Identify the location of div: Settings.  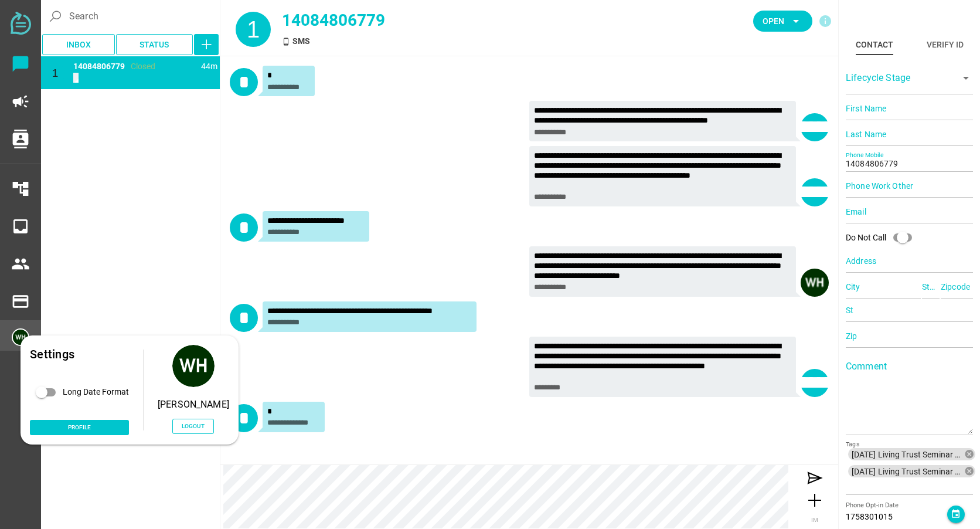
(79, 354).